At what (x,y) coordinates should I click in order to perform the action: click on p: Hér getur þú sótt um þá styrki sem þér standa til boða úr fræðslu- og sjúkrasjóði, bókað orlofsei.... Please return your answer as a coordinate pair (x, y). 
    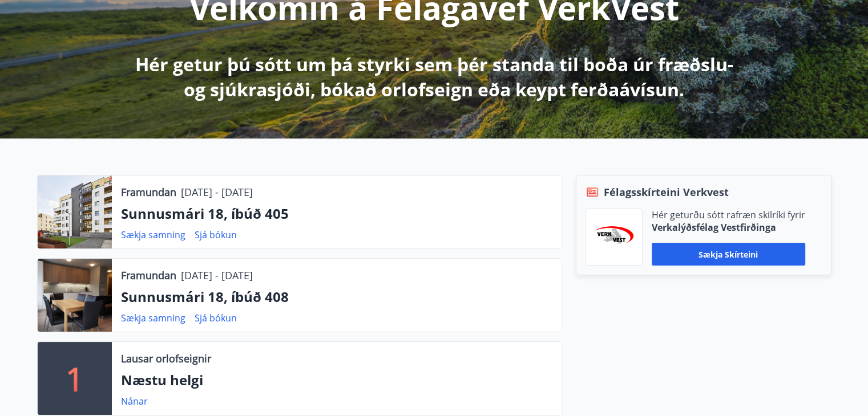
    Looking at the image, I should click on (434, 77).